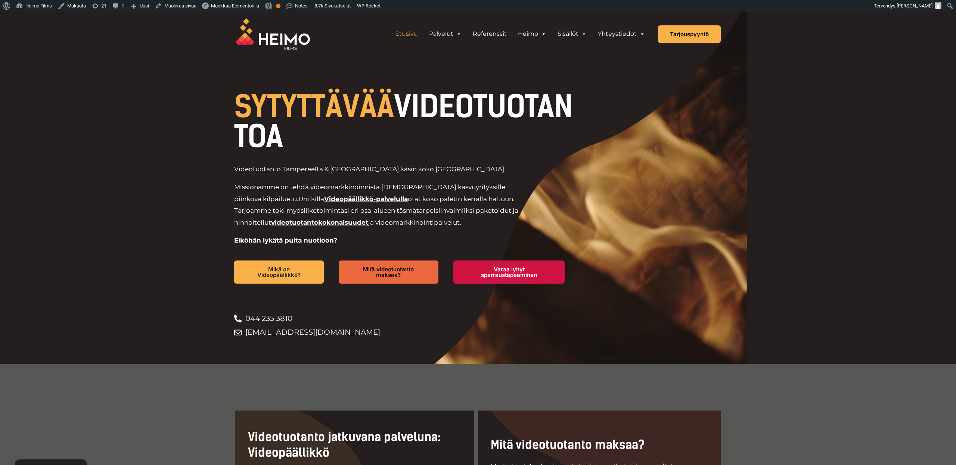 This screenshot has width=956, height=465. What do you see at coordinates (622, 34) in the screenshot?
I see `a: Yhteystiedot` at bounding box center [622, 34].